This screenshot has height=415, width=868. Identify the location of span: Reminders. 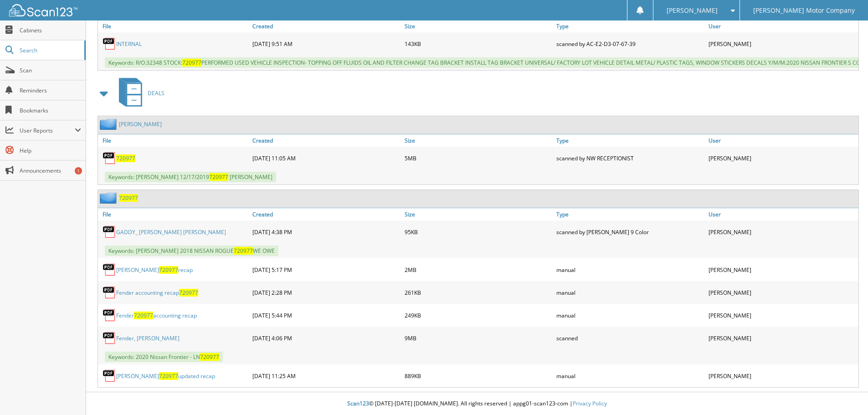
(50, 90).